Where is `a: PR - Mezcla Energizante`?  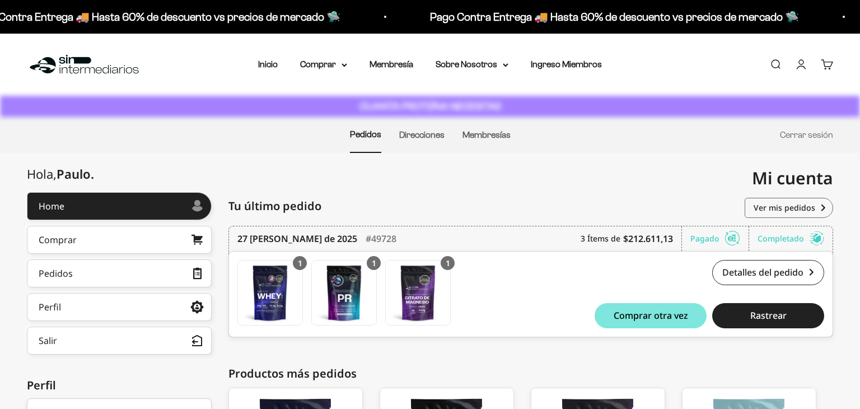 a: PR - Mezcla Energizante is located at coordinates (344, 292).